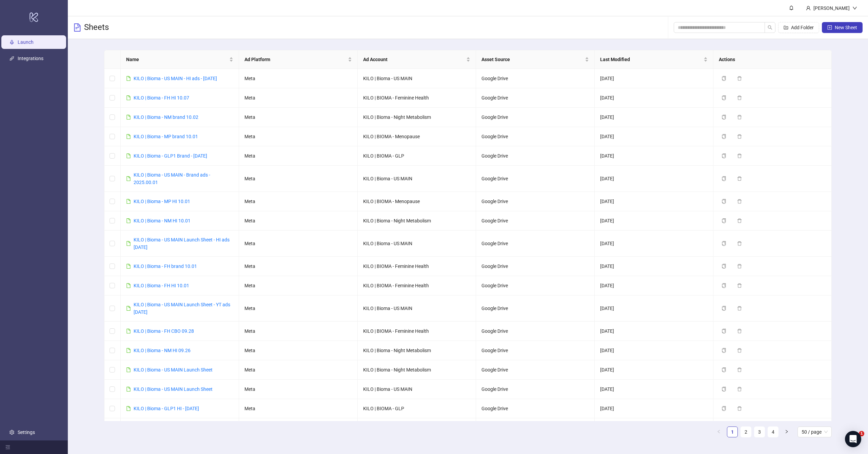  I want to click on a: KILO | Bioma - FH HI 10.01, so click(161, 285).